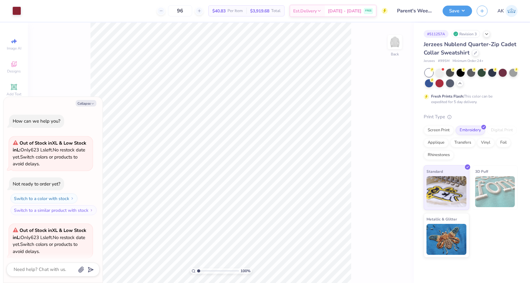  Describe the element at coordinates (468, 61) in the screenshot. I see `span: Minimum Order: 24 +` at that location.